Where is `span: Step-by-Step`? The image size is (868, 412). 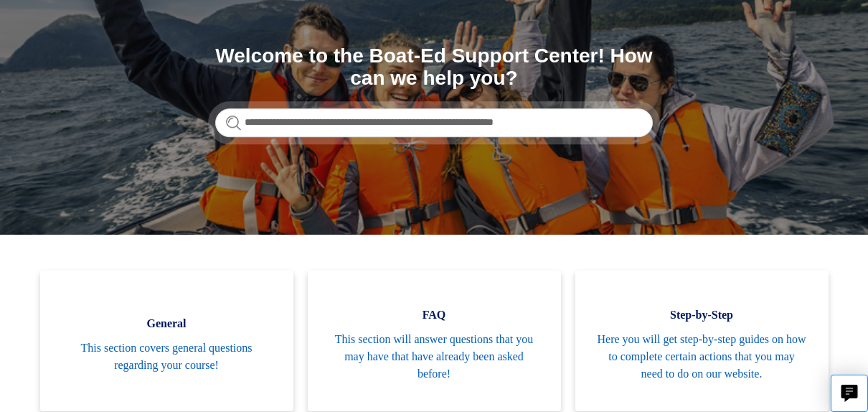
span: Step-by-Step is located at coordinates (702, 316).